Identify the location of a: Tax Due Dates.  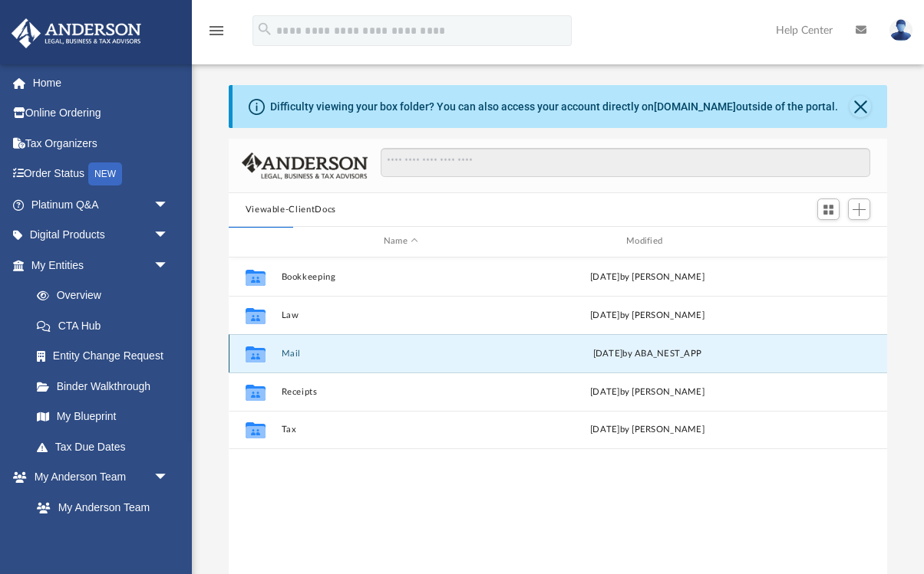
(107, 447).